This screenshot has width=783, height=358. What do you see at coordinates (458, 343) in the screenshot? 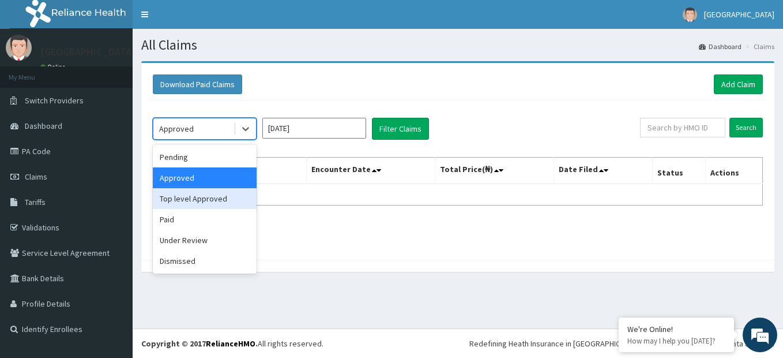
I see `footer: All rights reserved.` at bounding box center [458, 343].